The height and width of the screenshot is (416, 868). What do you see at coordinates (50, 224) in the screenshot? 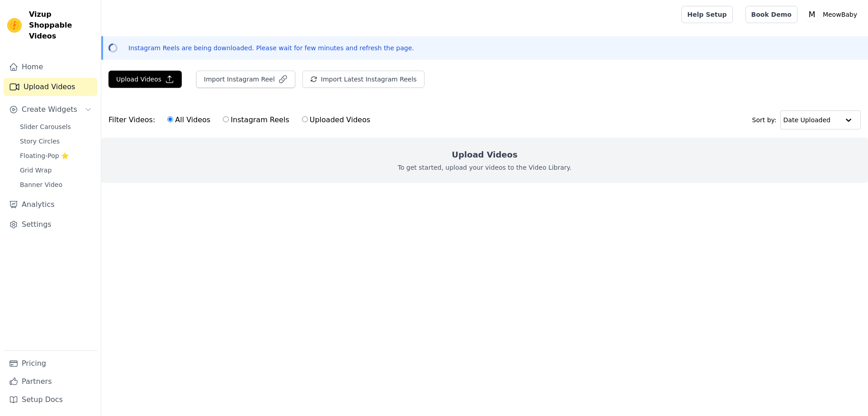
I see `a: Settings` at bounding box center [50, 224].